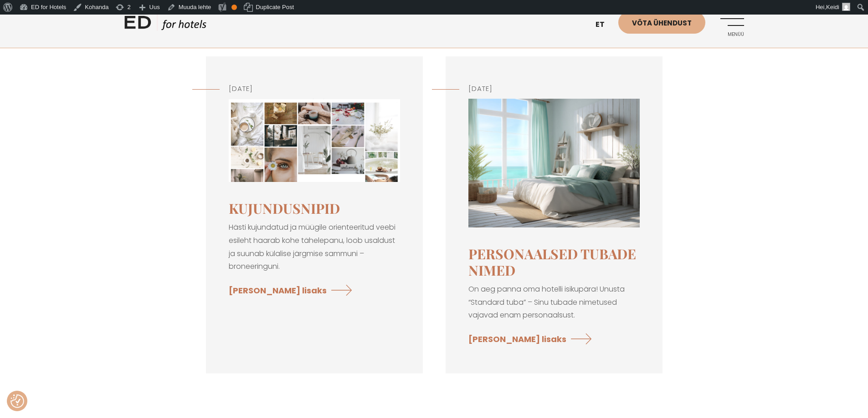  I want to click on a: Võta ühendust, so click(662, 22).